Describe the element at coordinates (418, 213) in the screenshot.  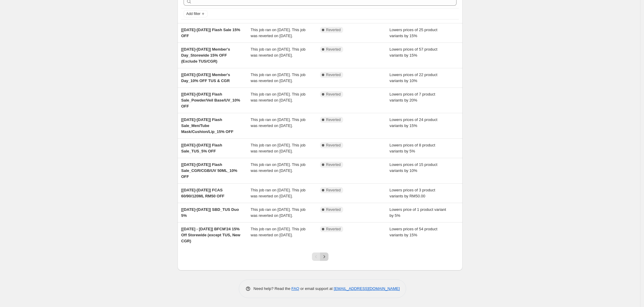
I see `span: Lowers price of 1 product variant by 5%` at that location.